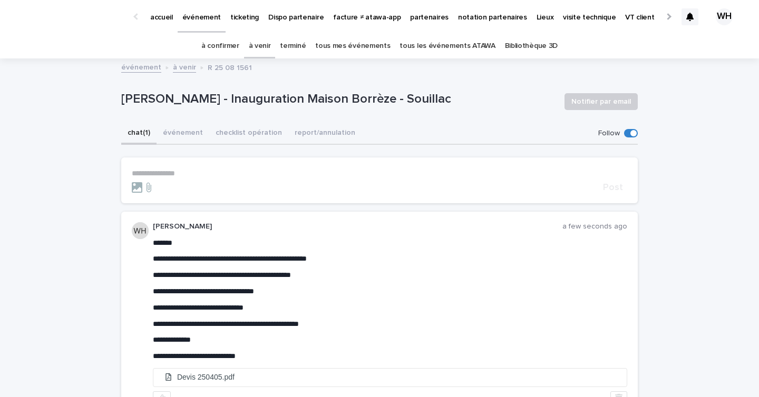  Describe the element at coordinates (353, 46) in the screenshot. I see `a: tous mes événements` at that location.